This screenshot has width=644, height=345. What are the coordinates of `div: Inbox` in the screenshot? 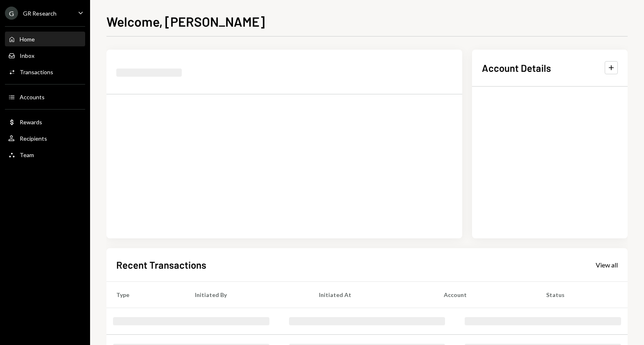 It's located at (27, 55).